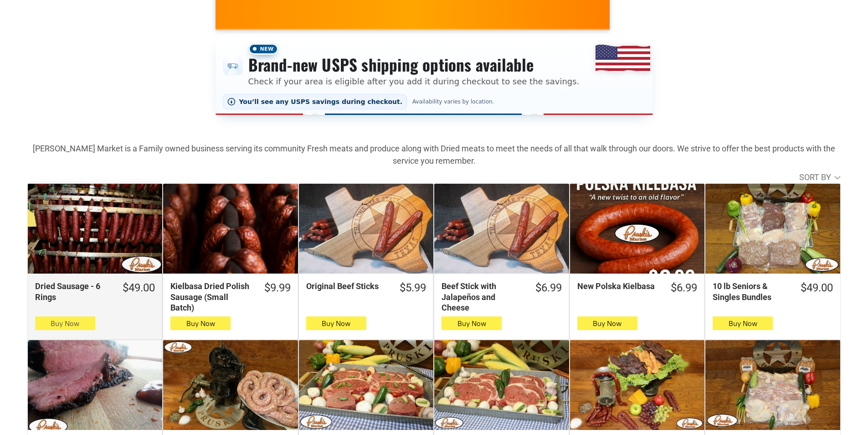 This screenshot has width=868, height=435. I want to click on div: New Polska Kielbasa, so click(618, 286).